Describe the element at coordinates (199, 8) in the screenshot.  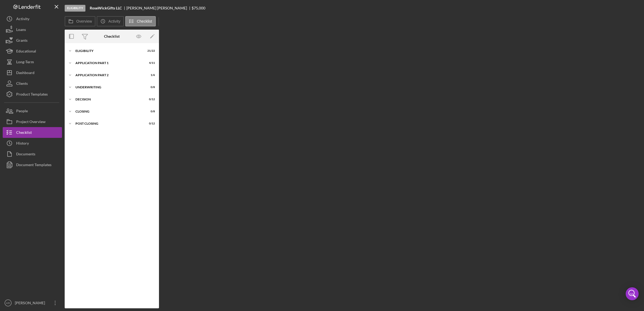
I see `span: $75,000` at that location.